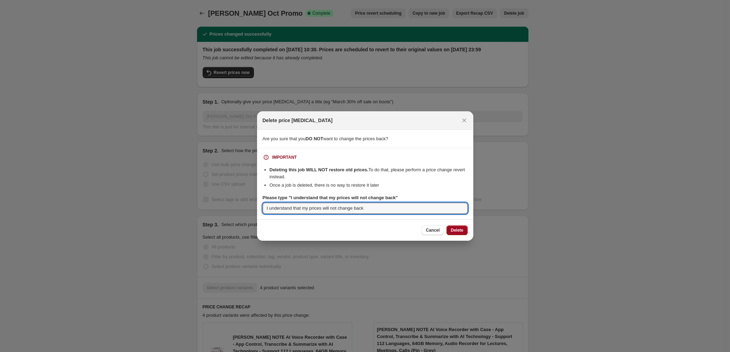  I want to click on button: Cancel, so click(432, 230).